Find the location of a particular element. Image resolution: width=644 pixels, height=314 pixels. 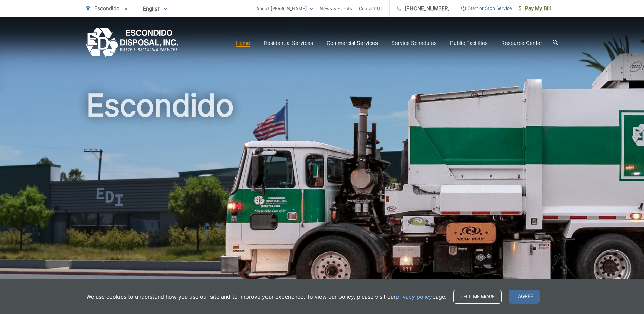

span: Escondido is located at coordinates (107, 8).